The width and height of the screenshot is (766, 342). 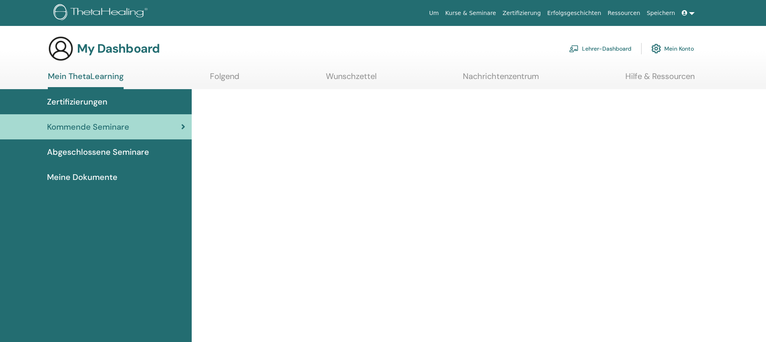 What do you see at coordinates (98, 152) in the screenshot?
I see `span: Abgeschlossene Seminare` at bounding box center [98, 152].